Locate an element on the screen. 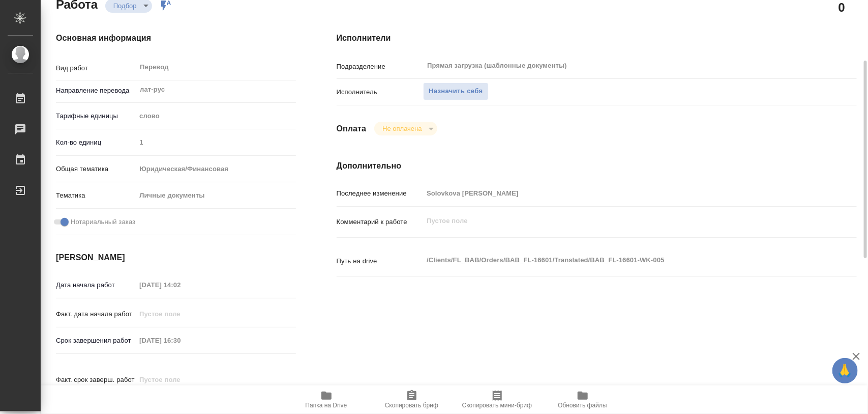 This screenshot has height=414, width=868. p: Факт. срок заверш. работ is located at coordinates (95, 380).